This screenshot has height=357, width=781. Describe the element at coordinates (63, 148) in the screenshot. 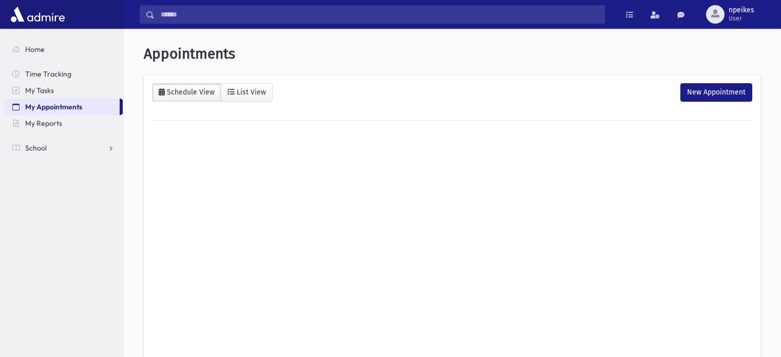

I see `a: School` at that location.